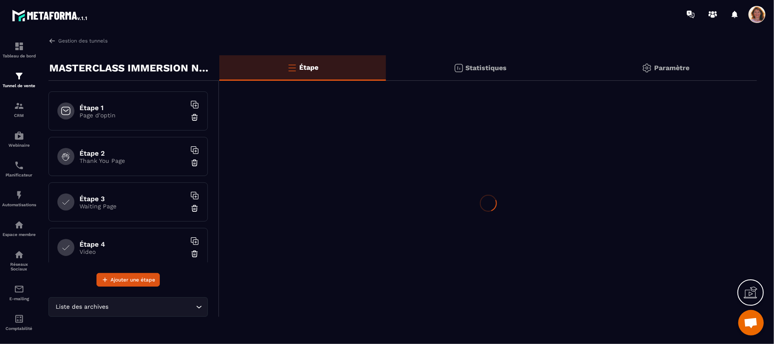  What do you see at coordinates (78, 41) in the screenshot?
I see `a: Gestion des tunnels` at bounding box center [78, 41].